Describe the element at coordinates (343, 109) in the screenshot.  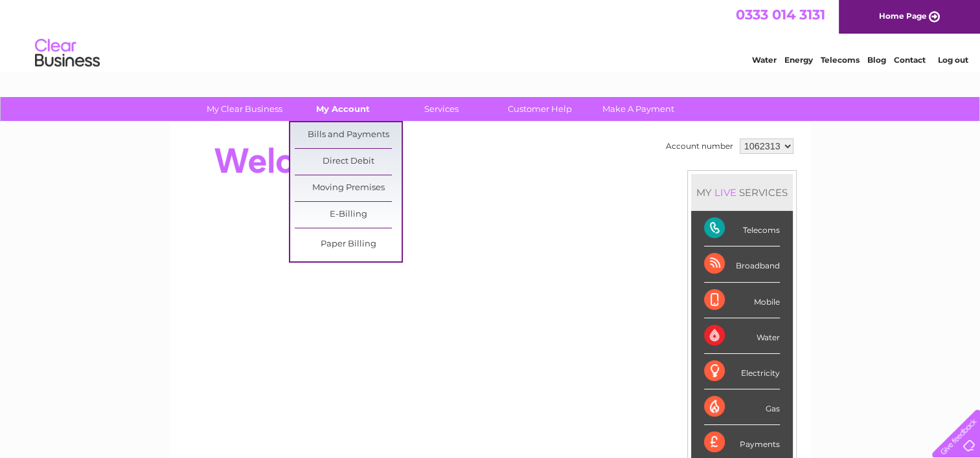
I see `a: My Account` at that location.